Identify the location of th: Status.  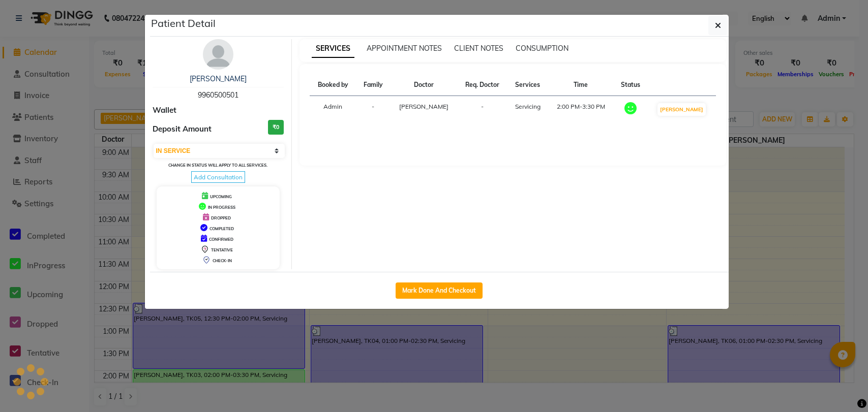
(630, 85).